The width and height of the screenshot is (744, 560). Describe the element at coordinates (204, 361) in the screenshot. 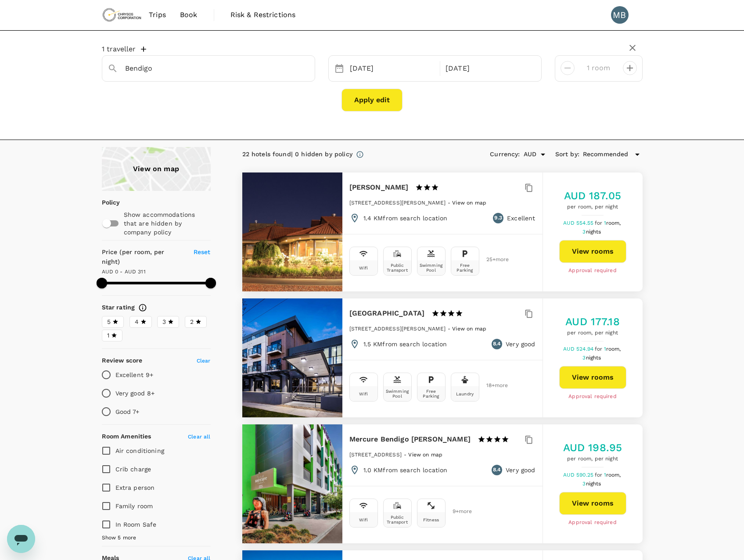

I see `span: Clear` at that location.